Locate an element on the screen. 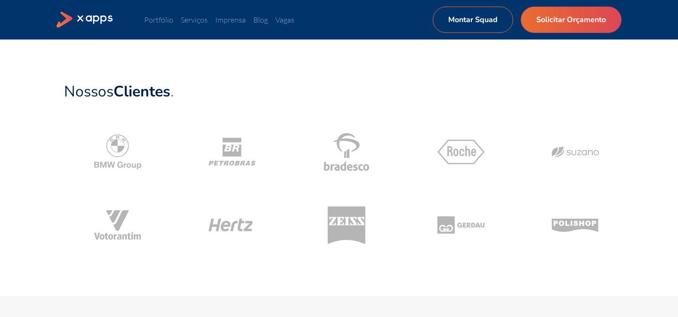 The width and height of the screenshot is (678, 317). a: Imprensa is located at coordinates (230, 20).